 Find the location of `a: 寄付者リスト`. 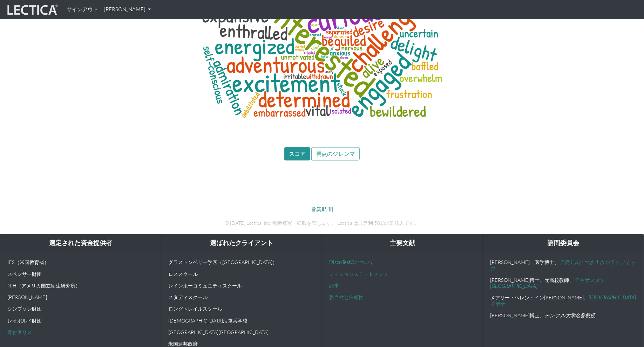

a: 寄付者リスト is located at coordinates (22, 332).